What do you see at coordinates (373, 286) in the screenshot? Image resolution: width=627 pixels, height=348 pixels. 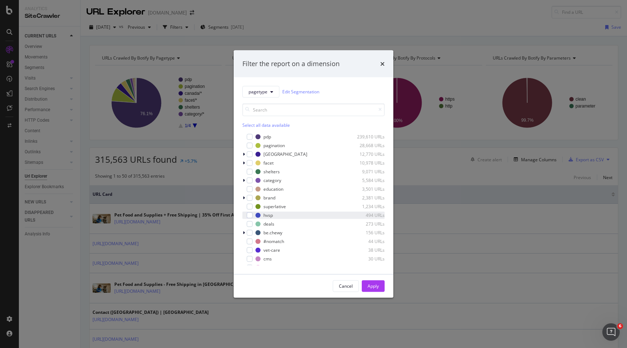 I see `button: Apply` at bounding box center [373, 286].